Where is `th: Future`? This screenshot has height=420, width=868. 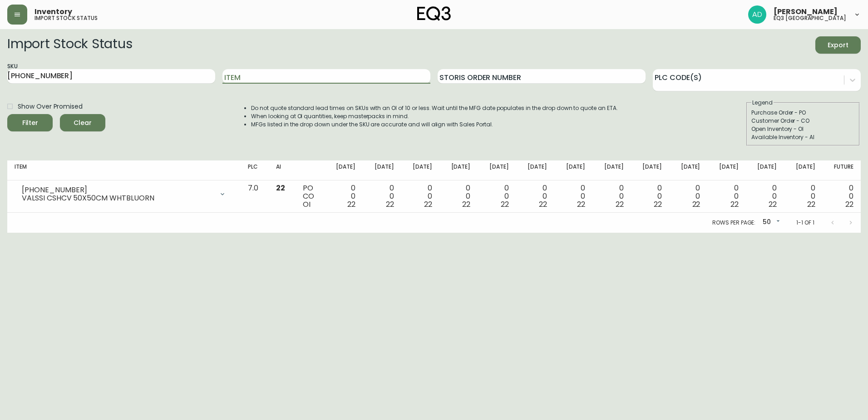 th: Future is located at coordinates (842, 170).